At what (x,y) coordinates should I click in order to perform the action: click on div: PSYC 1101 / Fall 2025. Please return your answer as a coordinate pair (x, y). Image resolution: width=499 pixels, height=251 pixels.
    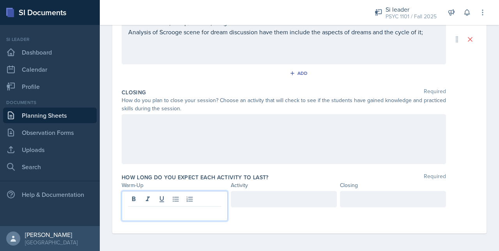
    Looking at the image, I should click on (411, 16).